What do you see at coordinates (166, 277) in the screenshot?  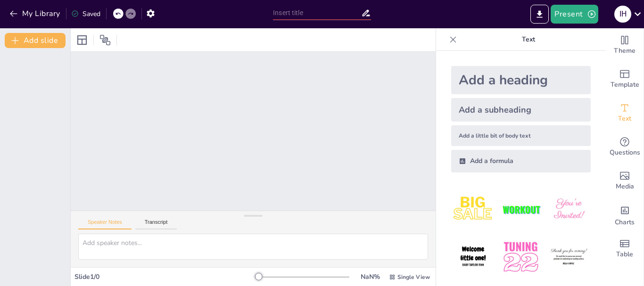 I see `div: Slide 1 / 0` at bounding box center [166, 277].